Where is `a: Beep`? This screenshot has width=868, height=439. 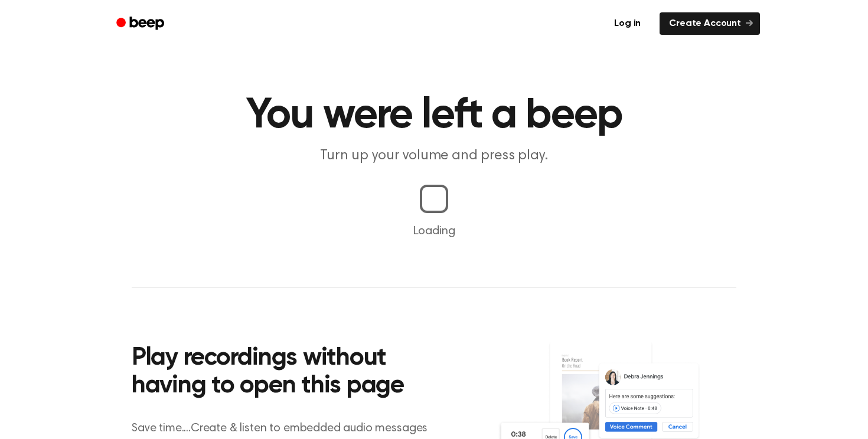
a: Beep is located at coordinates (141, 24).